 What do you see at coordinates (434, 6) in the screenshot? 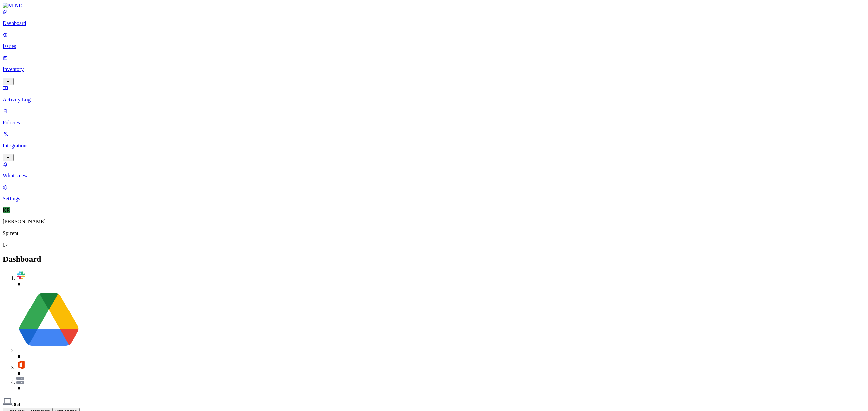
I see `a: MIND` at bounding box center [434, 6].